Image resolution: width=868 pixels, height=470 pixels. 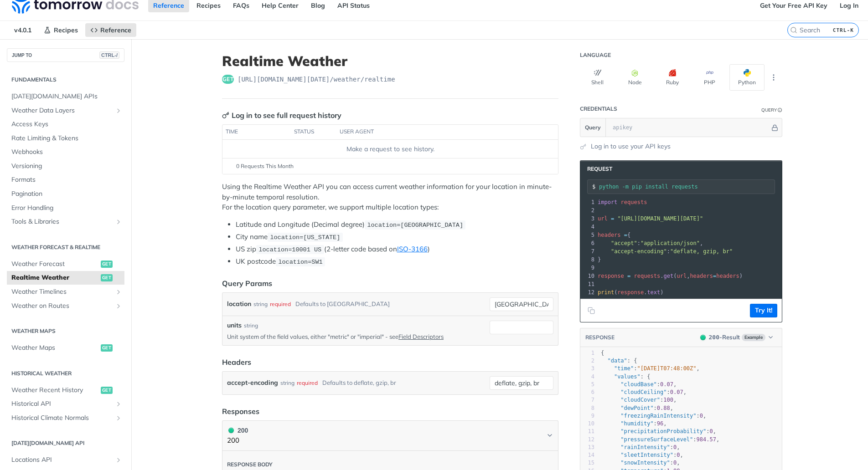 What do you see at coordinates (62, 222) in the screenshot?
I see `span: Tools & Libraries` at bounding box center [62, 222].